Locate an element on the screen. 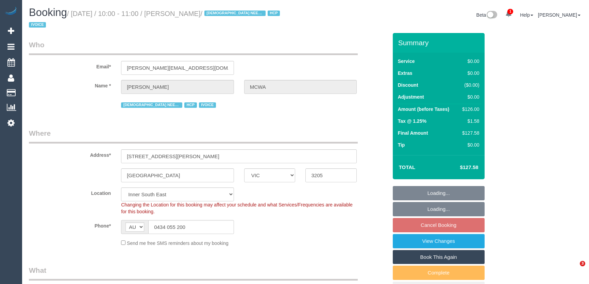  input: Phone* is located at coordinates (191, 227).